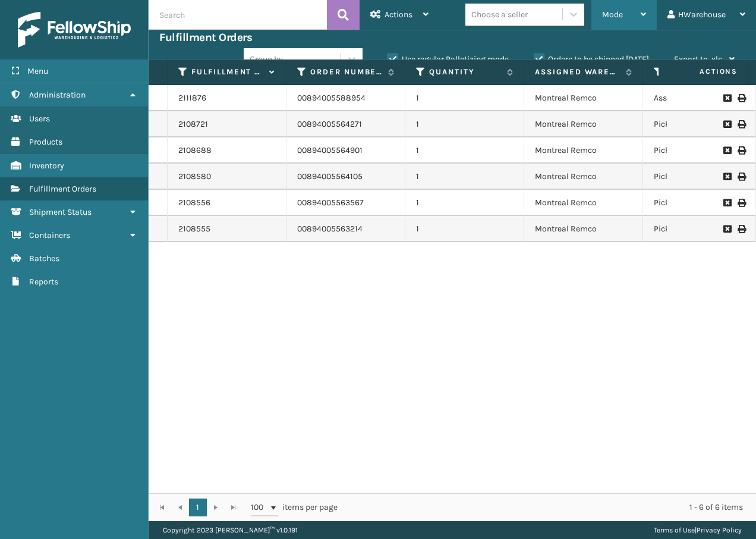  What do you see at coordinates (613, 14) in the screenshot?
I see `span: Mode` at bounding box center [613, 14].